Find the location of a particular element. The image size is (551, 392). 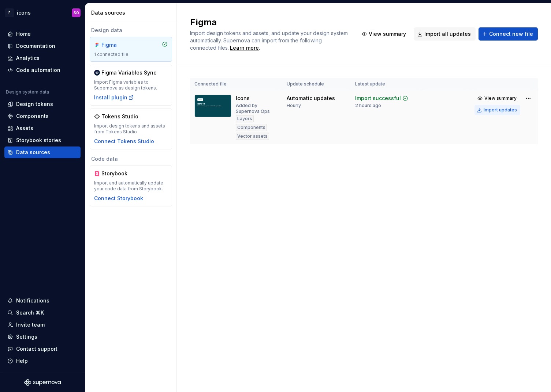

a: Figma Variables SyncImport Figma variables to Supernova as design tokens.Install plugin is located at coordinates (130, 85).